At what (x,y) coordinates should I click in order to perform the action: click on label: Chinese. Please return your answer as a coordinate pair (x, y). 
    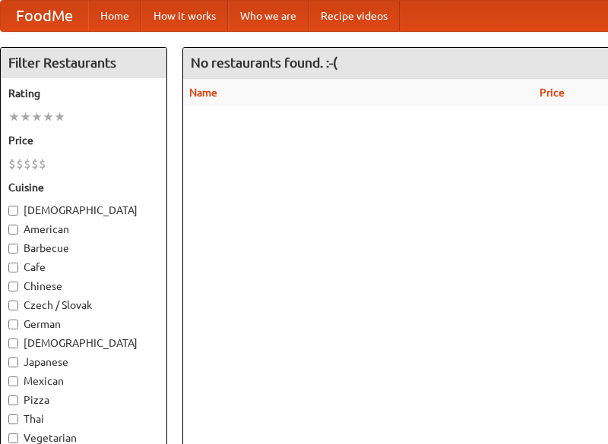
    Looking at the image, I should click on (84, 286).